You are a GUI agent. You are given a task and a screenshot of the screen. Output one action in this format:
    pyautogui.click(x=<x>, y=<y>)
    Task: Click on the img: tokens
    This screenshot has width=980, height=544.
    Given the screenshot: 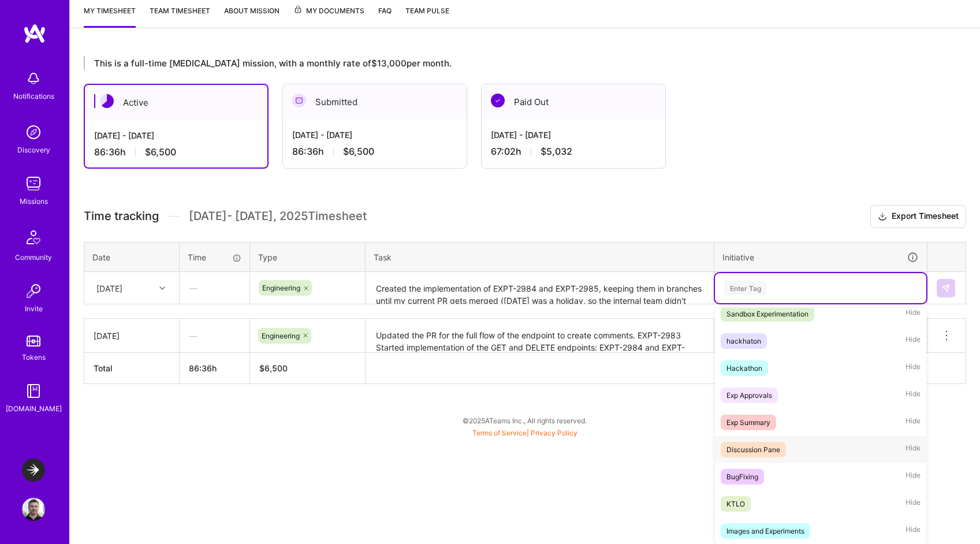 What is the action you would take?
    pyautogui.click(x=34, y=340)
    